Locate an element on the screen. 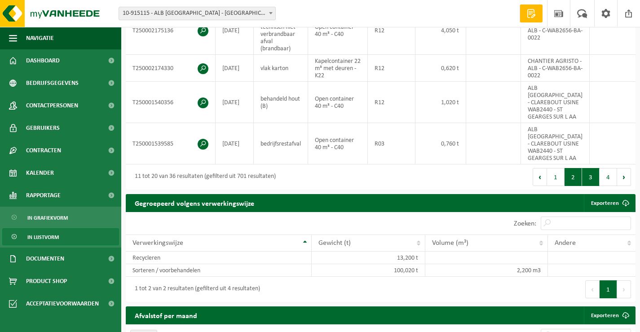 The height and width of the screenshot is (332, 640). td: bedrijfsrestafval is located at coordinates (281, 144).